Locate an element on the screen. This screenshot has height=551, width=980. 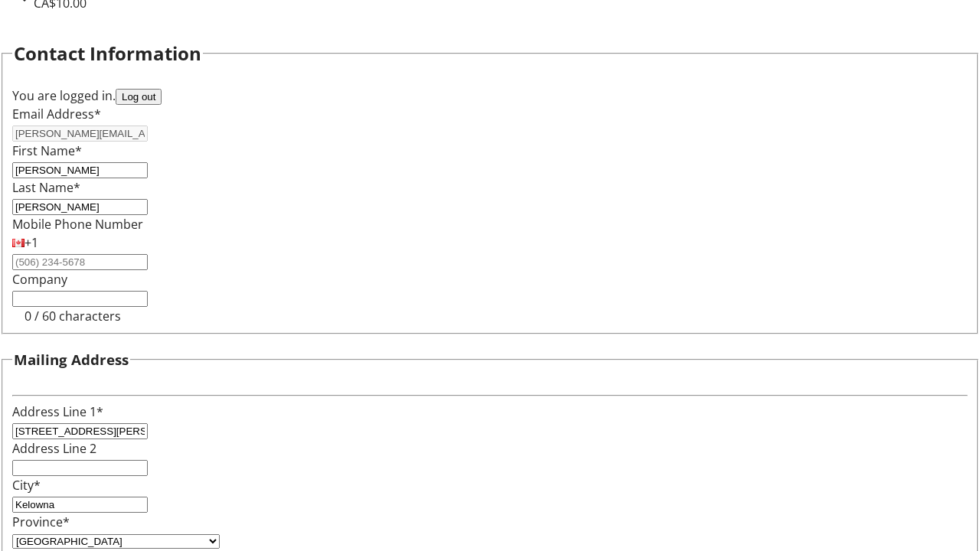
label: Province* is located at coordinates (40, 522).